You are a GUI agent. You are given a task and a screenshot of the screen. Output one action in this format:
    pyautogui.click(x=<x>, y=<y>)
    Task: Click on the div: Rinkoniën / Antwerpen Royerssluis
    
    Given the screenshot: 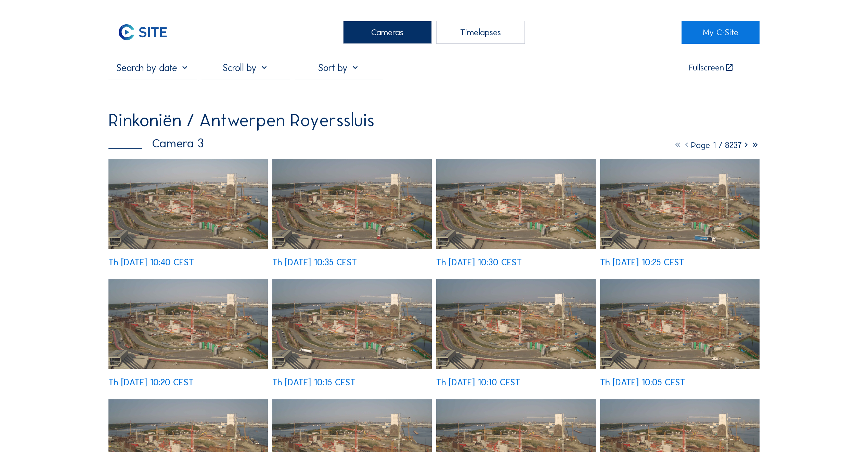 What is the action you would take?
    pyautogui.click(x=241, y=120)
    